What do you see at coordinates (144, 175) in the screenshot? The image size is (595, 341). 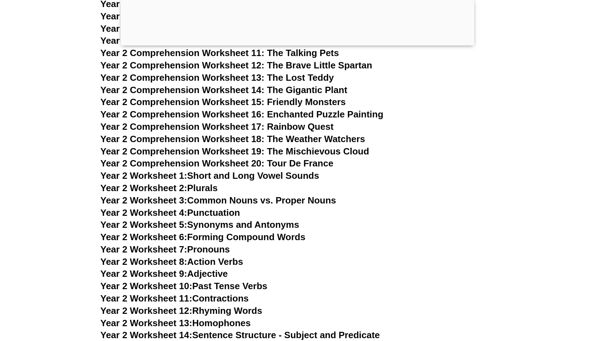 I see `span: Year 2 Worksheet 1:` at bounding box center [144, 175].